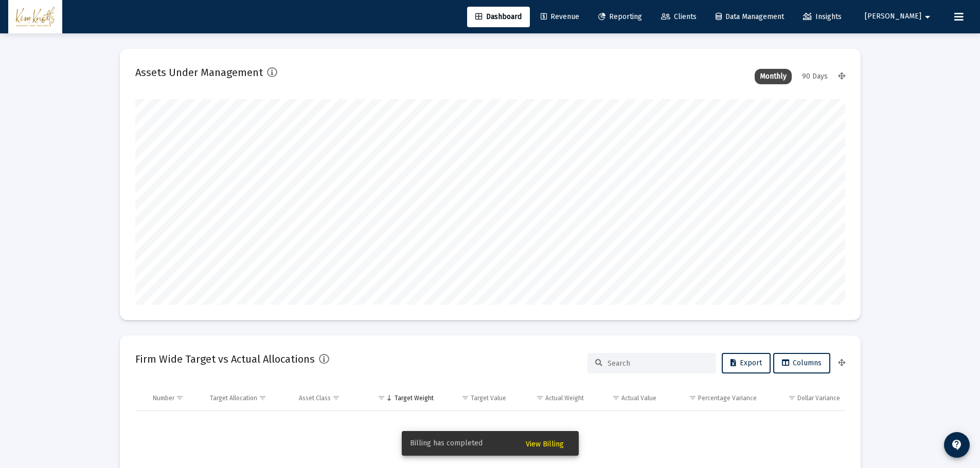 This screenshot has width=980, height=468. Describe the element at coordinates (163, 398) in the screenshot. I see `div: Number` at that location.